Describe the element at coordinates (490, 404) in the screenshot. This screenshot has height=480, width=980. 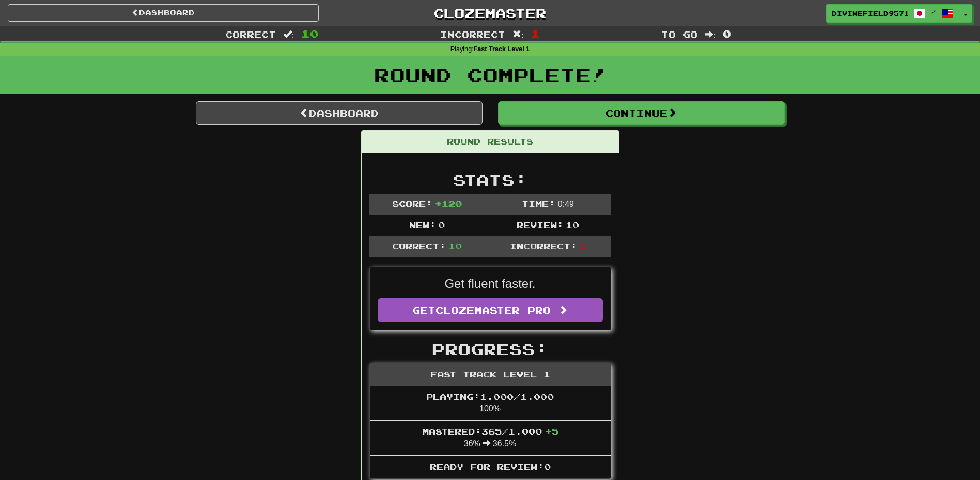
I see `li: 100%` at that location.